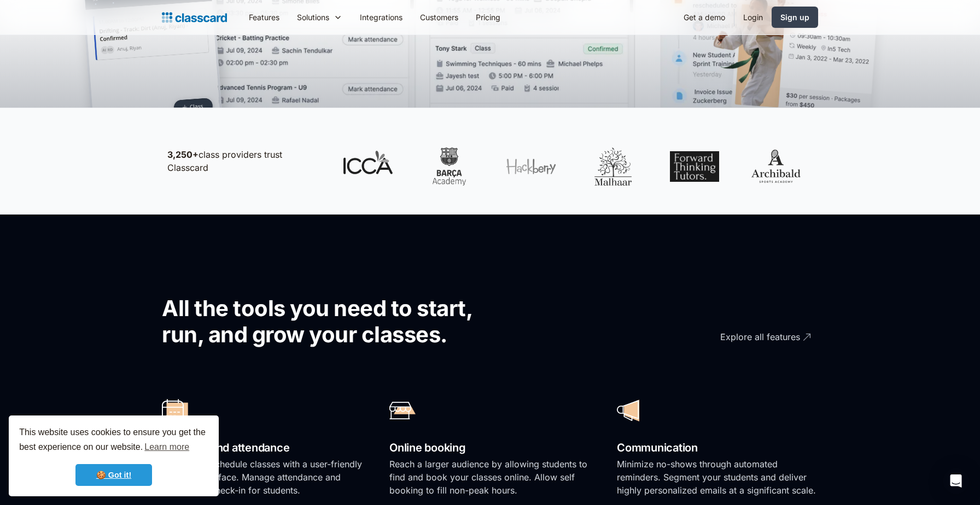 The width and height of the screenshot is (980, 505). I want to click on p: class providers trust Classcard, so click(244, 161).